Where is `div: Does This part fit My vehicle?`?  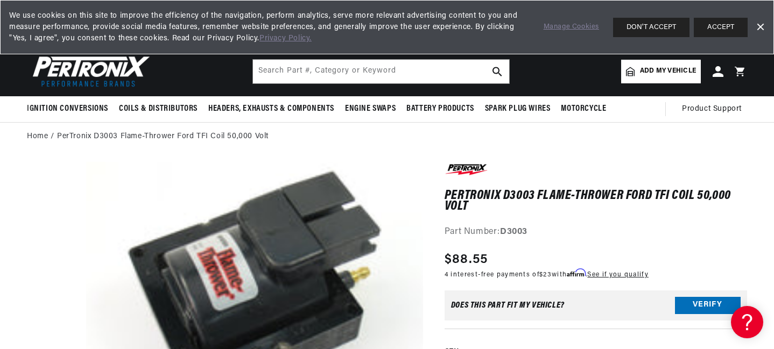
div: Does This part fit My vehicle? is located at coordinates (508, 306).